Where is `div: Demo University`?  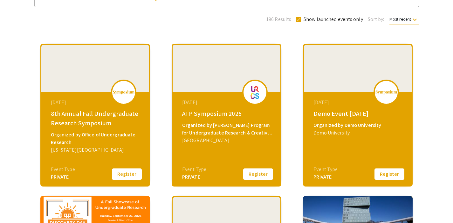 div: Demo University is located at coordinates (358, 133).